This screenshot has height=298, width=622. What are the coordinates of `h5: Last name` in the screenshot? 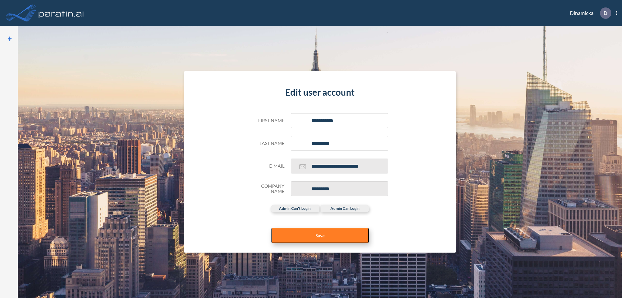 It's located at (268, 143).